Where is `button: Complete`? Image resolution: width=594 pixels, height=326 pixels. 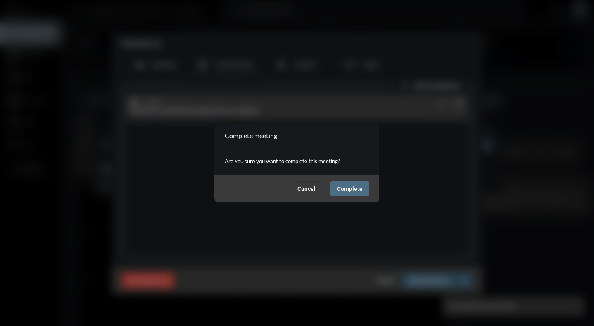 button: Complete is located at coordinates (350, 189).